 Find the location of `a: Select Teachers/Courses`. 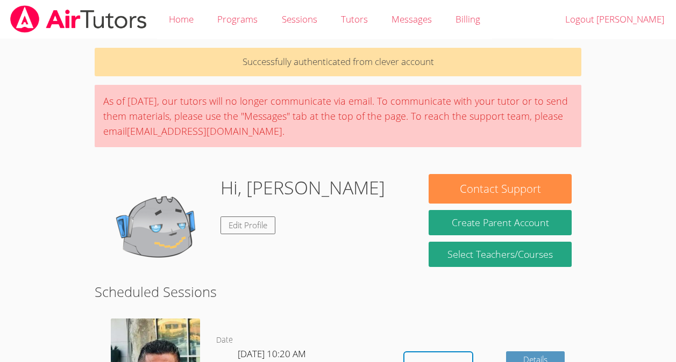

a: Select Teachers/Courses is located at coordinates (499, 254).